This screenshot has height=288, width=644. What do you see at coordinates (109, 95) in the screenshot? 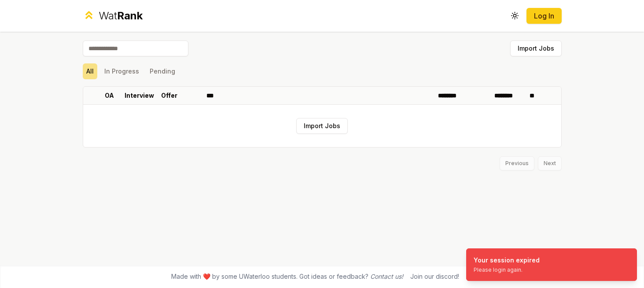
I see `p: OA` at bounding box center [109, 95].